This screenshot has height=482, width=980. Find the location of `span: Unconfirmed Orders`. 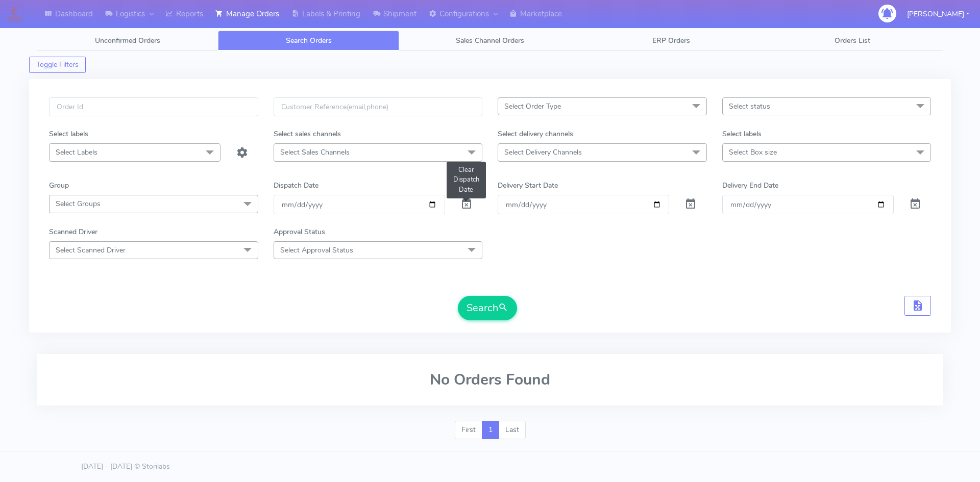

span: Unconfirmed Orders is located at coordinates (128, 41).